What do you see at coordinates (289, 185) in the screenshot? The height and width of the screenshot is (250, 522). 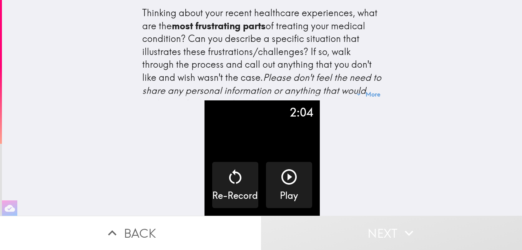 I see `button: Play` at bounding box center [289, 185].